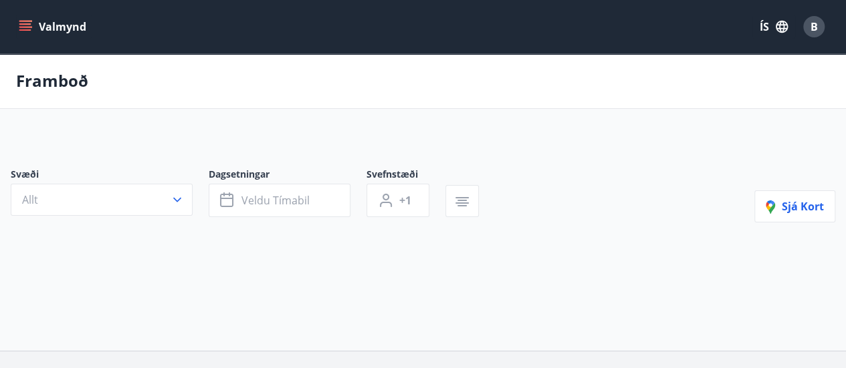 This screenshot has height=368, width=846. Describe the element at coordinates (794, 207) in the screenshot. I see `span: Sjá kort` at that location.